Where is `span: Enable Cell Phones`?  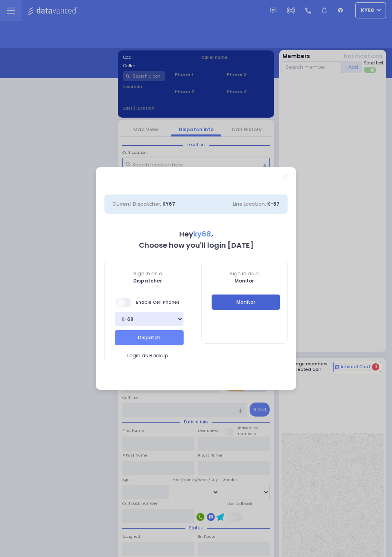
span: Enable Cell Phones is located at coordinates (147, 302).